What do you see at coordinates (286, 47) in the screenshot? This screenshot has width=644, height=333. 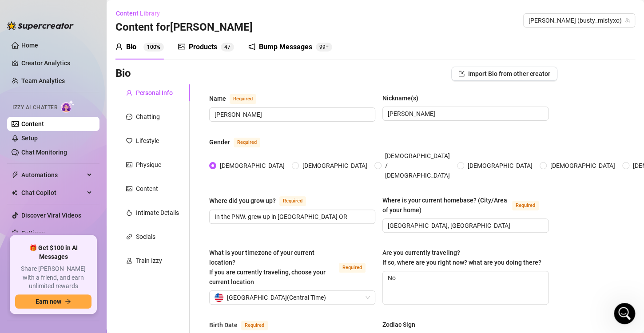 I see `div: Bump Messages` at bounding box center [286, 47].